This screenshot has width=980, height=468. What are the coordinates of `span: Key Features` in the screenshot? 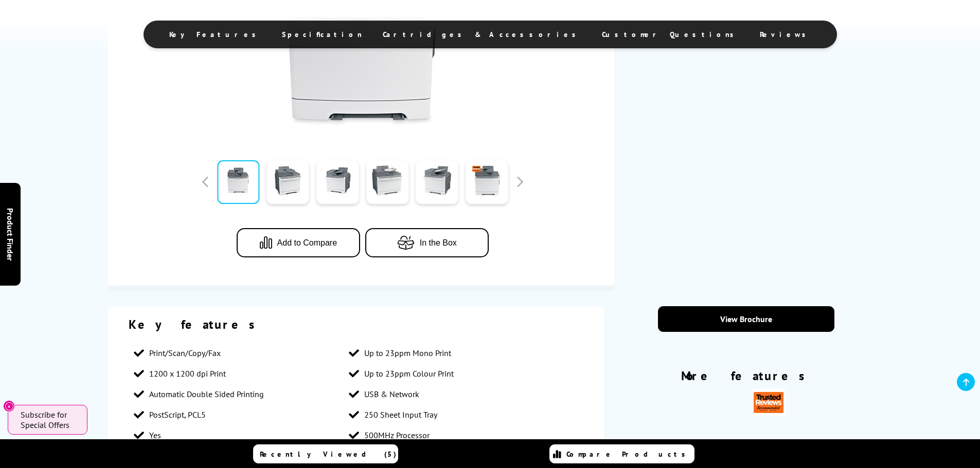 It's located at (215, 34).